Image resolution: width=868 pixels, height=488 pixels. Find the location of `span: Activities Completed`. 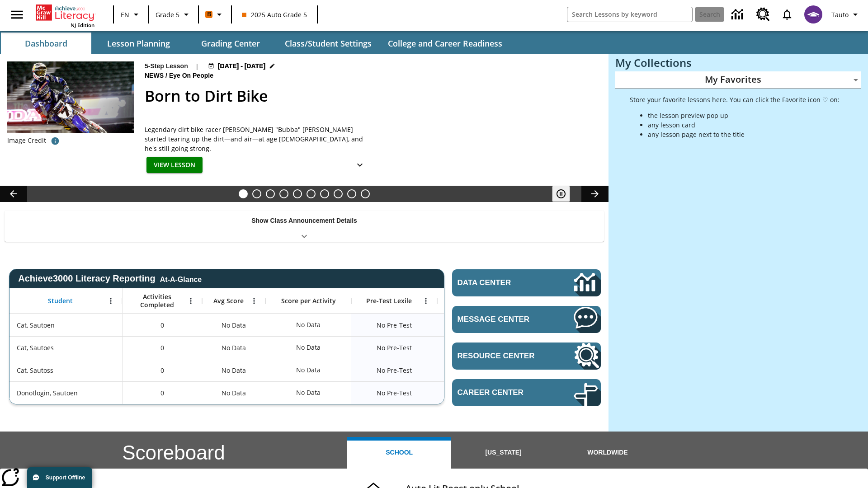

span: Activities Completed is located at coordinates (157, 301).